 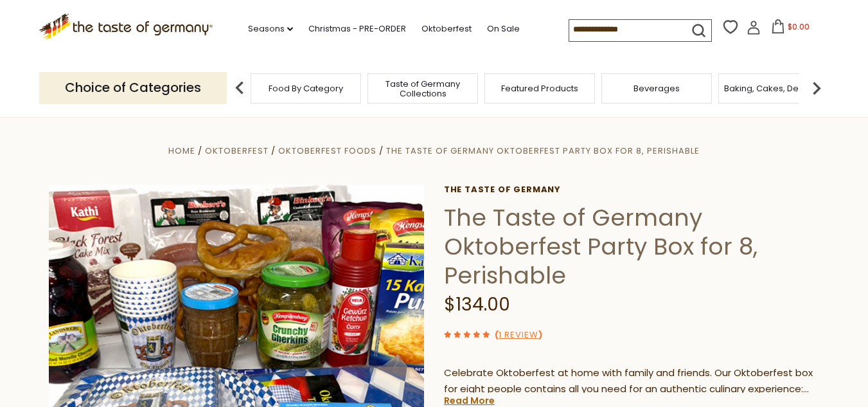 I want to click on span: Baking, Cakes, Desserts, so click(x=774, y=88).